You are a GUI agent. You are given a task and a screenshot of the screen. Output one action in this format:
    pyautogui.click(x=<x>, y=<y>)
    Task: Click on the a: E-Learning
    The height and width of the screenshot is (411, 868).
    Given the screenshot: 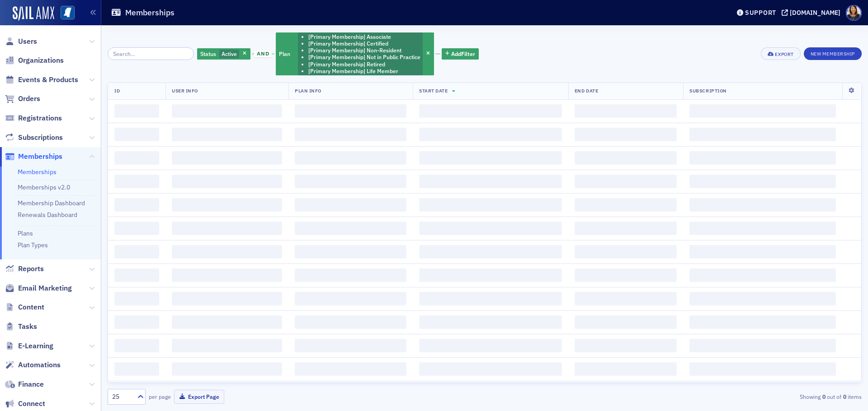 What is the action you would take?
    pyautogui.click(x=29, y=346)
    